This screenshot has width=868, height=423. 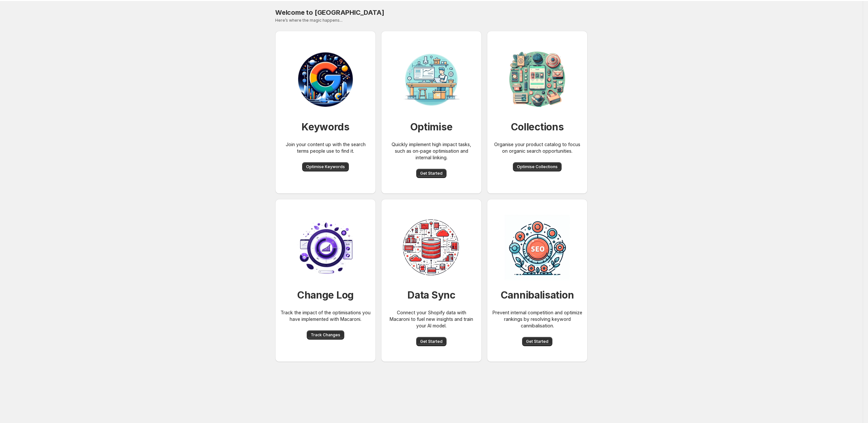 I want to click on h1: Collections, so click(x=537, y=127).